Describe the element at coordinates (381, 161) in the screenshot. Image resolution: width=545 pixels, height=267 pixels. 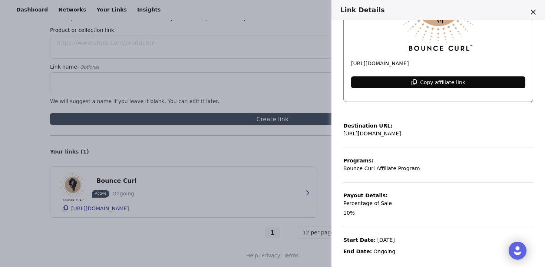
I see `p: Programs:` at that location.